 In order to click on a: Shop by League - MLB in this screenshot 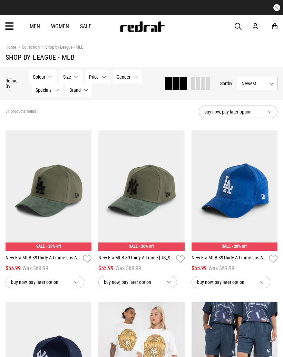, I will do `click(61, 48)`.